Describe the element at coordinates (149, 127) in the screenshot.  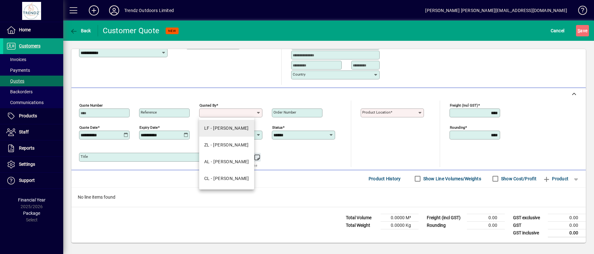
I see `mat-label: Expiry date` at that location.